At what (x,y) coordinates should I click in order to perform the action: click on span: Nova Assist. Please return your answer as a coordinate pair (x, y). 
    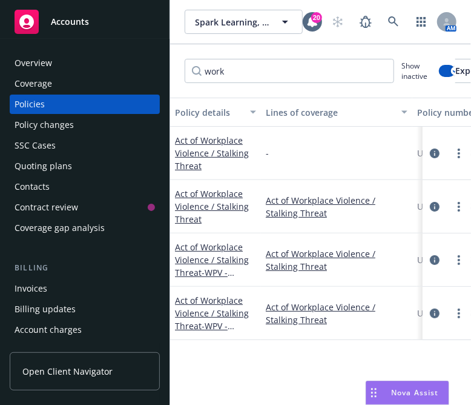
    Looking at the image, I should click on (415, 392).